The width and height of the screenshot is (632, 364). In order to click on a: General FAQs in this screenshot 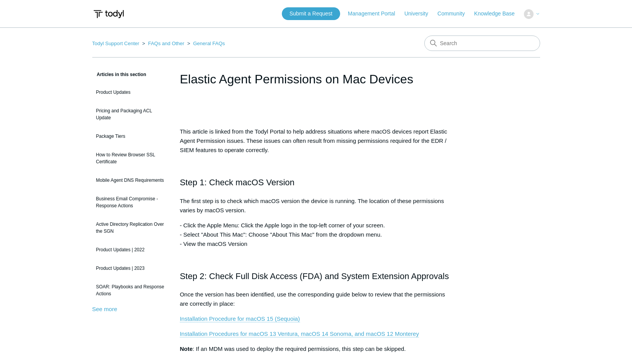, I will do `click(209, 43)`.